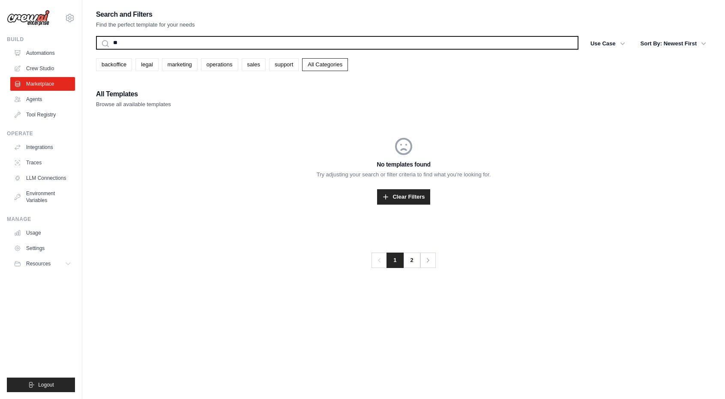  I want to click on div: Manage, so click(41, 219).